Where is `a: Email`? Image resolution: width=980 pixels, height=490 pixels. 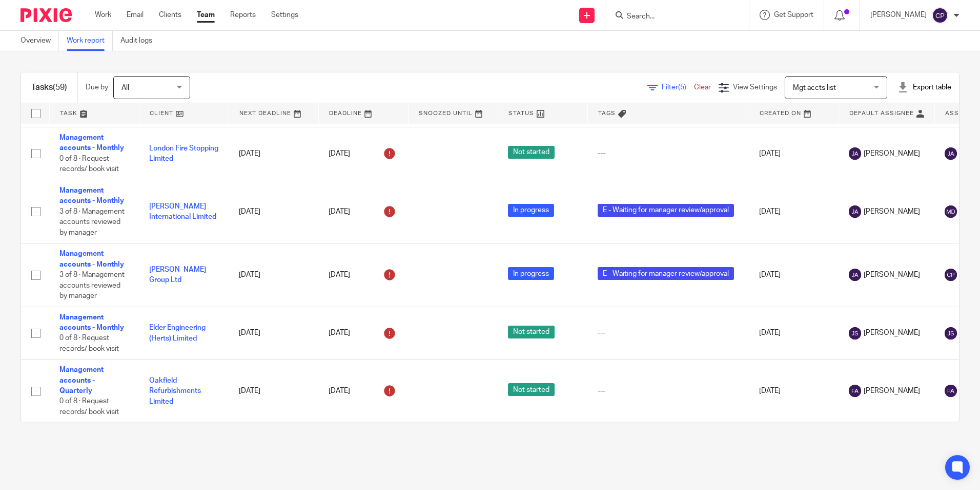
a: Email is located at coordinates (135, 15).